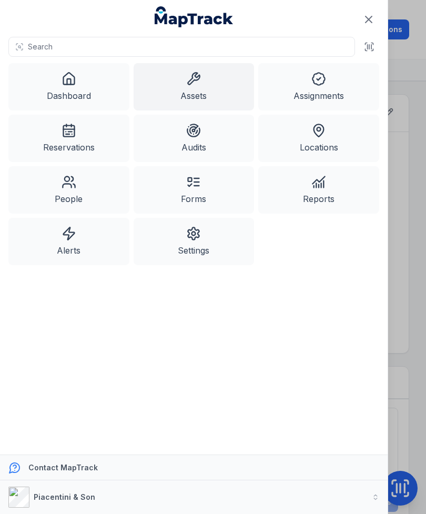 The image size is (426, 514). Describe the element at coordinates (194, 138) in the screenshot. I see `a: Audits` at that location.